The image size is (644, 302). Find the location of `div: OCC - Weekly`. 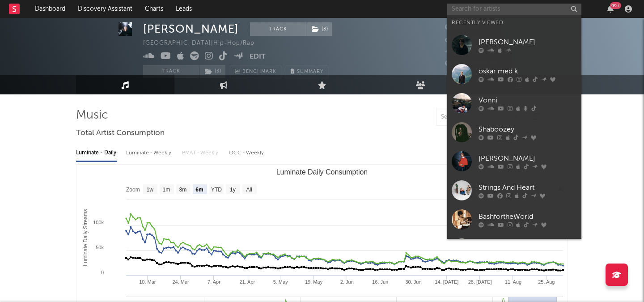

div: OCC - Weekly is located at coordinates (247, 153).